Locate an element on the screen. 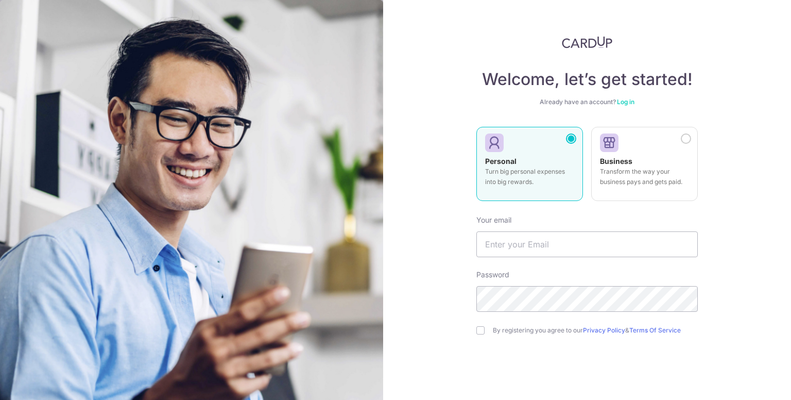  strong: Business is located at coordinates (616, 161).